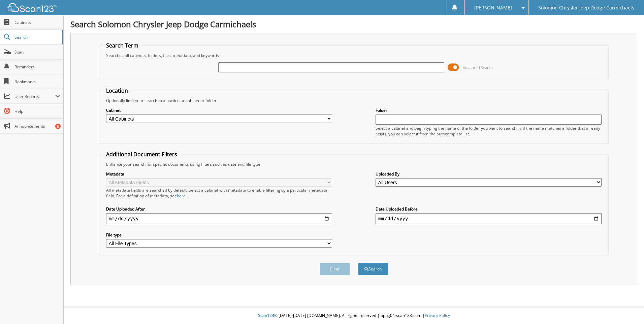 The width and height of the screenshot is (644, 324). What do you see at coordinates (353, 55) in the screenshot?
I see `div: Searches all cabinets, folders, files, metadata, and keywords` at bounding box center [353, 55].